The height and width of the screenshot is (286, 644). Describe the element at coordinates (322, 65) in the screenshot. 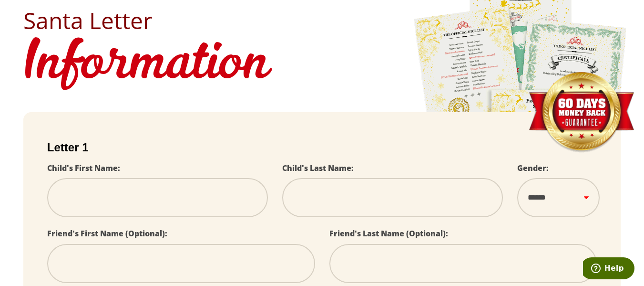

I see `h1: Information` at that location.